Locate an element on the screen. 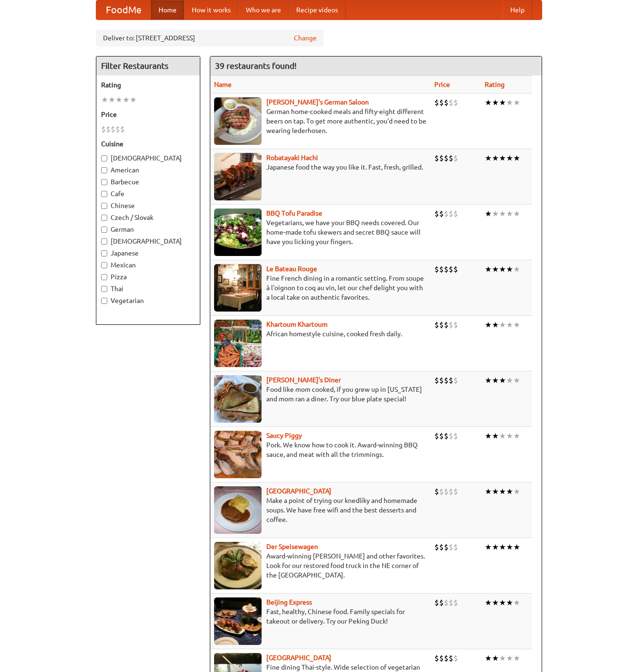  input: Japanese is located at coordinates (104, 253).